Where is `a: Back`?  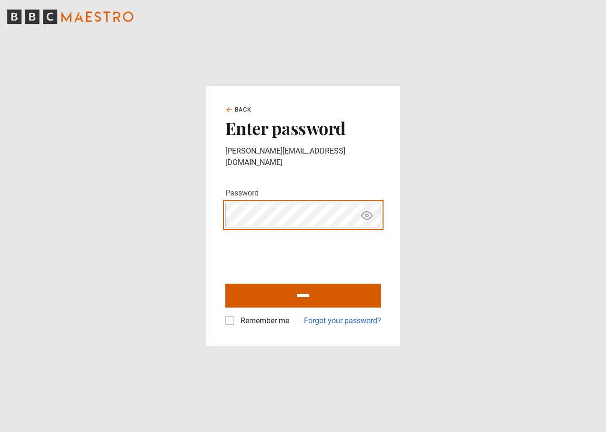 a: Back is located at coordinates (239, 110).